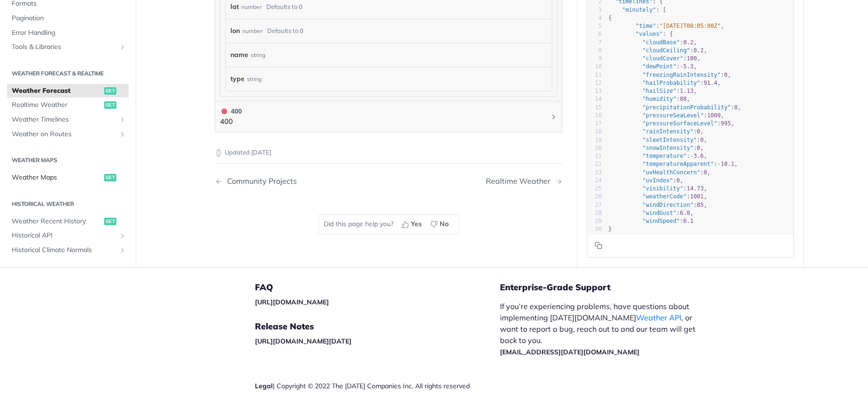 Image resolution: width=868 pixels, height=409 pixels. Describe the element at coordinates (680, 124) in the screenshot. I see `span: "pressureSurfaceLevel"` at that location.